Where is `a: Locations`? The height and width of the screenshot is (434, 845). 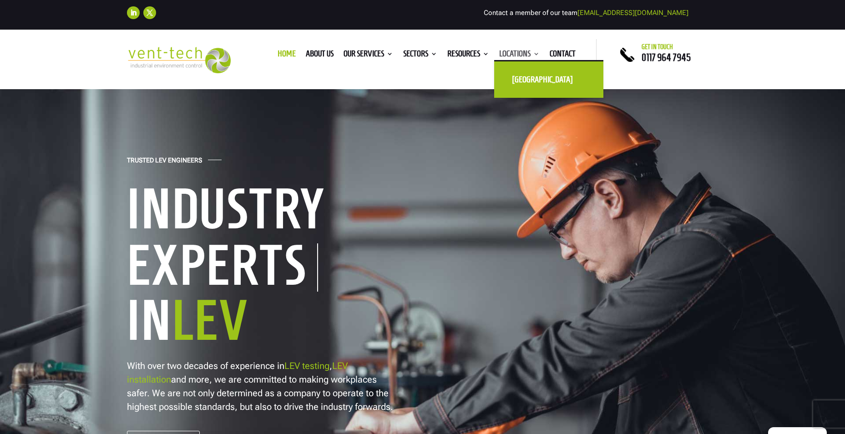 a: Locations is located at coordinates (519, 56).